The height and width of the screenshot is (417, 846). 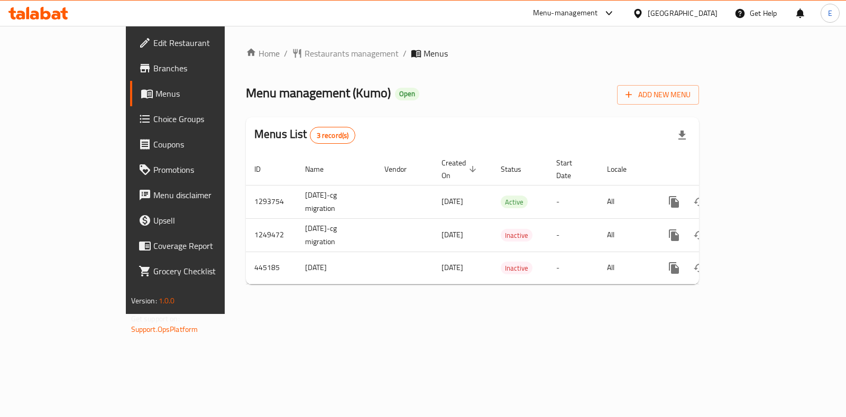 I want to click on div: Open, so click(x=407, y=94).